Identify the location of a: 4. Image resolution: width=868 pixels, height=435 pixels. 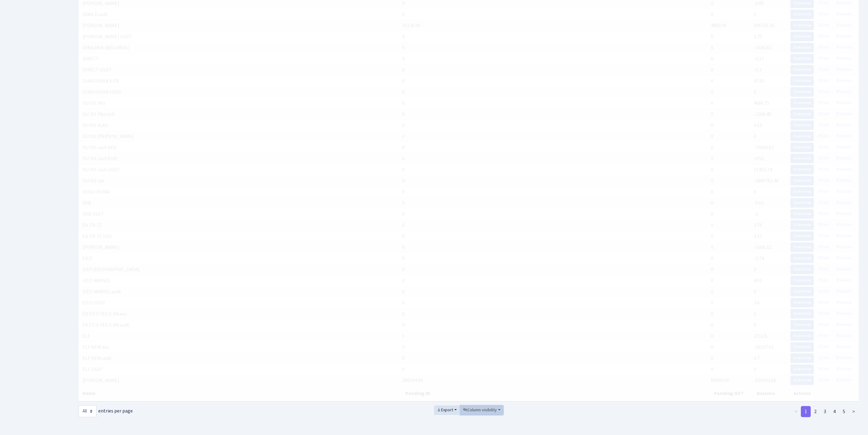
(835, 411).